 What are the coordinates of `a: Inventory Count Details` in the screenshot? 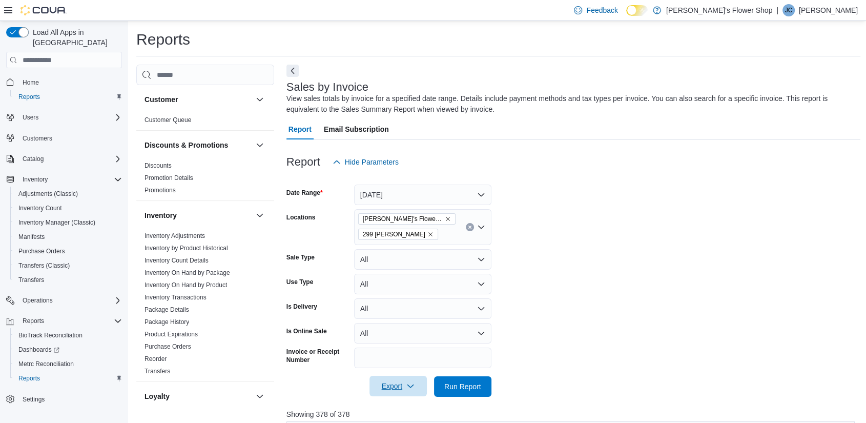 It's located at (176, 260).